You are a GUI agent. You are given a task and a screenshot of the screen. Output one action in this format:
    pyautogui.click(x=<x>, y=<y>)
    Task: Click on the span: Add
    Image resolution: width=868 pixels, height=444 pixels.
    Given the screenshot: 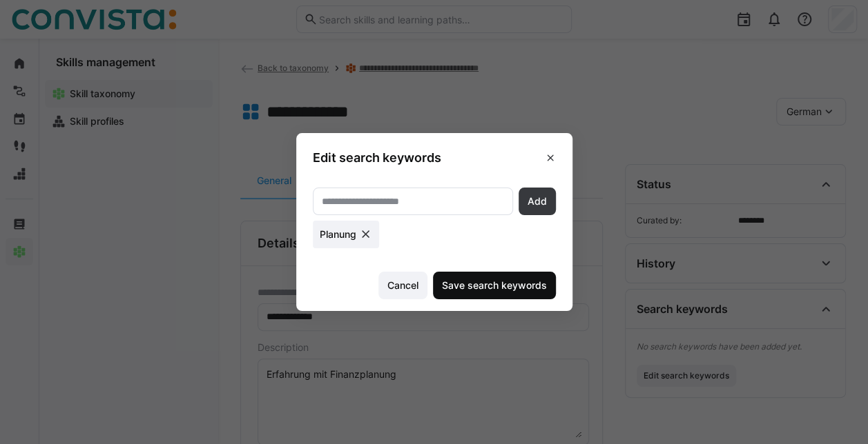 What is the action you would take?
    pyautogui.click(x=537, y=202)
    